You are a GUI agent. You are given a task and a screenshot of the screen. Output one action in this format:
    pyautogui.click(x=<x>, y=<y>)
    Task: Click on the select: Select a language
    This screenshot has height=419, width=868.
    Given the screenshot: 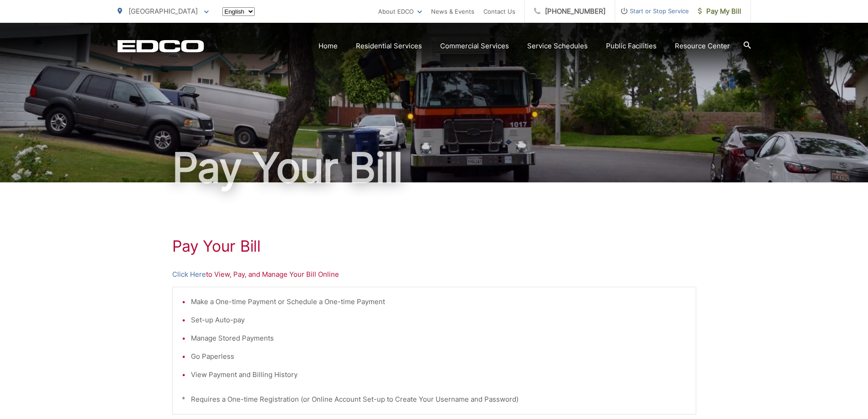 What is the action you would take?
    pyautogui.click(x=238, y=11)
    